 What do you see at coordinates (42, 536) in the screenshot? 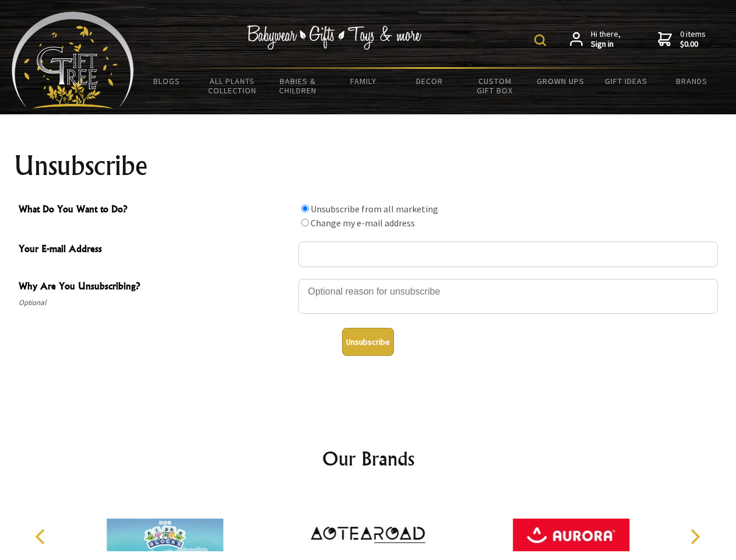
I see `button: Previous` at bounding box center [42, 536].